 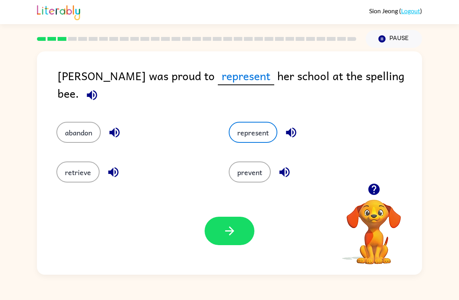 I want to click on button: prevent, so click(x=250, y=172).